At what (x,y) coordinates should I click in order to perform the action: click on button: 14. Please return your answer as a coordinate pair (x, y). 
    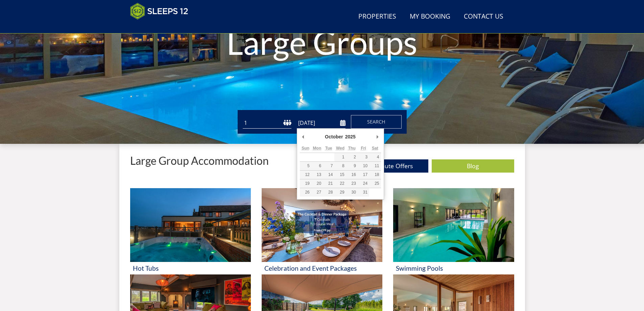
    Looking at the image, I should click on (329, 175).